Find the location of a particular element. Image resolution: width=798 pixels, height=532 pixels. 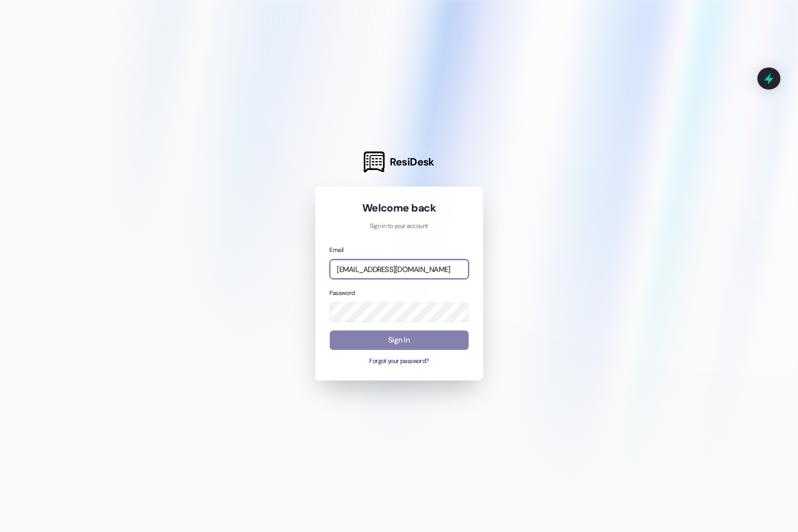

label: Email is located at coordinates (337, 250).